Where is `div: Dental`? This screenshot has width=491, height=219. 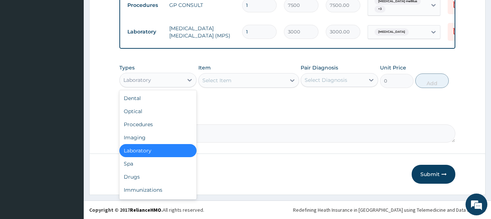
div: Dental is located at coordinates (158, 98).